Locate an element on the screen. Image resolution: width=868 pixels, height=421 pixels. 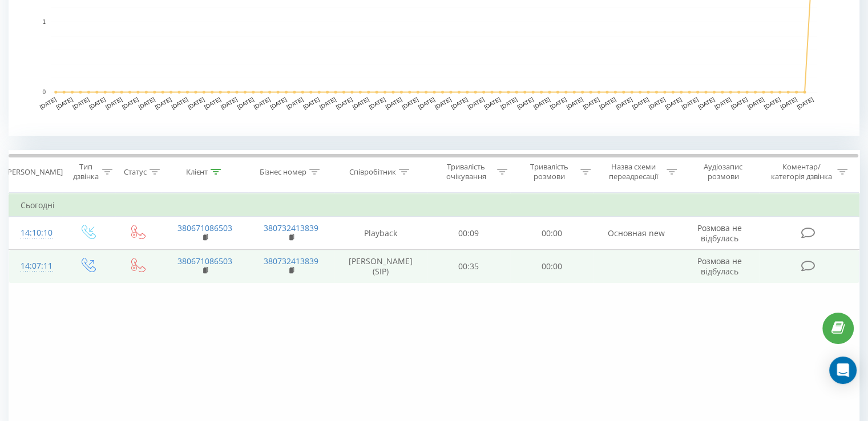
td: 00:35 is located at coordinates (468, 266).